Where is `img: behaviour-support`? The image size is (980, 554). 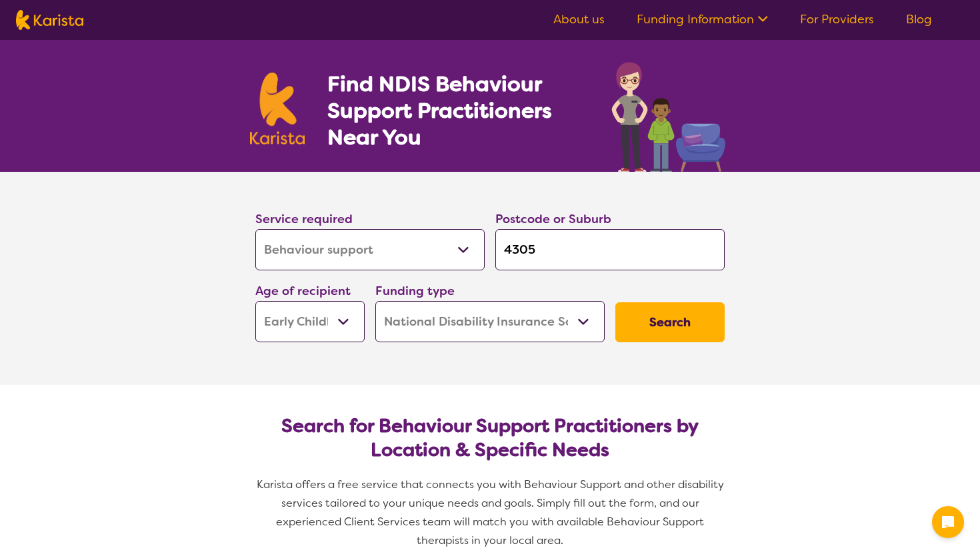 img: behaviour-support is located at coordinates (668, 113).